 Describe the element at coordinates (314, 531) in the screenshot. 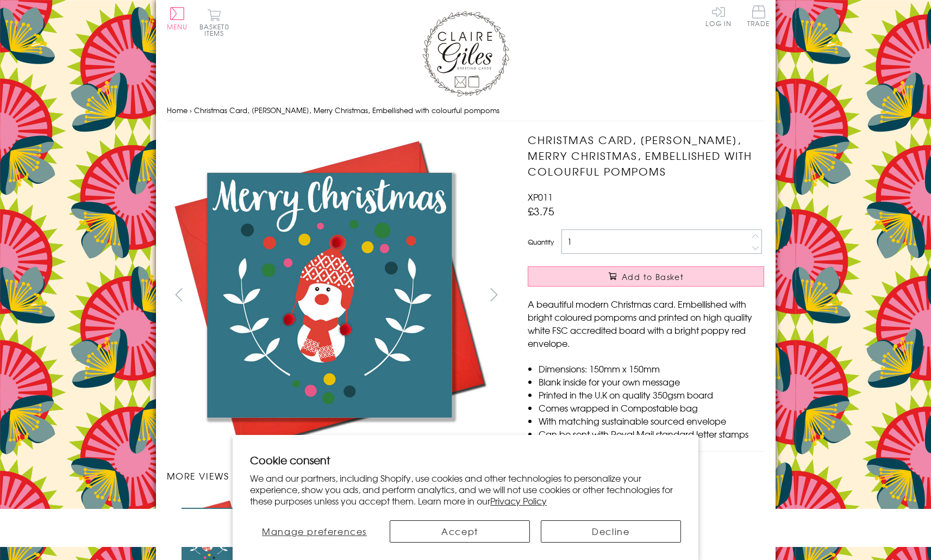

I see `button: Manage preferences` at that location.